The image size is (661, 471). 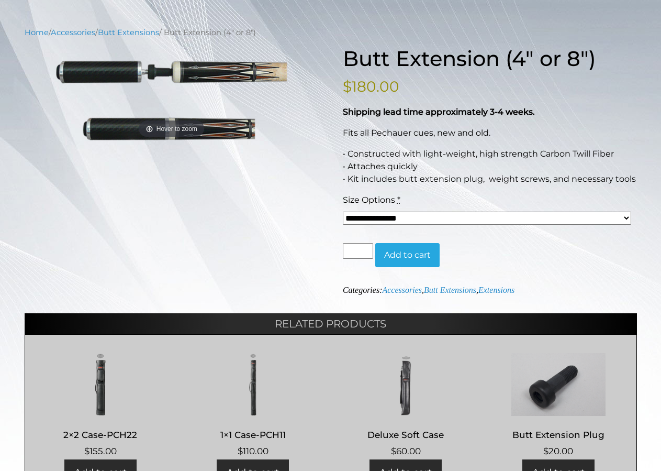 I want to click on img: 2x2 Case-PCH22, so click(x=101, y=384).